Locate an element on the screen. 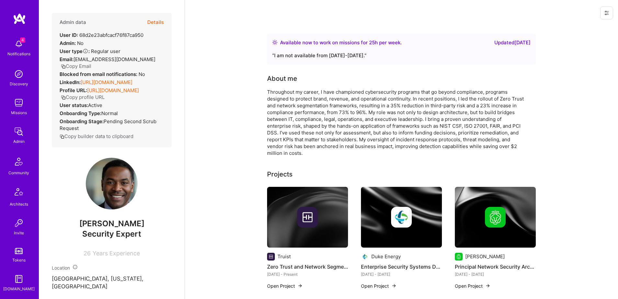  div: Architects is located at coordinates (19, 204).